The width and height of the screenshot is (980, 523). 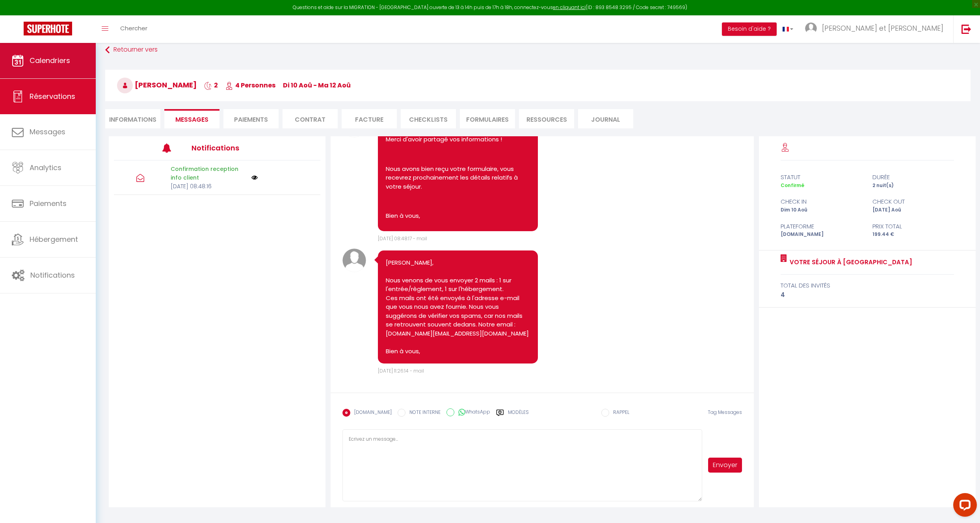 I want to click on span: Analytics, so click(x=45, y=167).